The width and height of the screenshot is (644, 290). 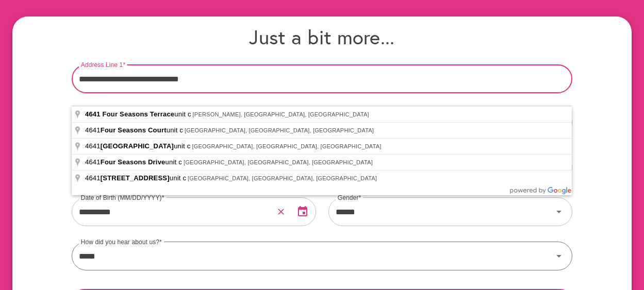 I want to click on span: unit c, so click(x=139, y=114).